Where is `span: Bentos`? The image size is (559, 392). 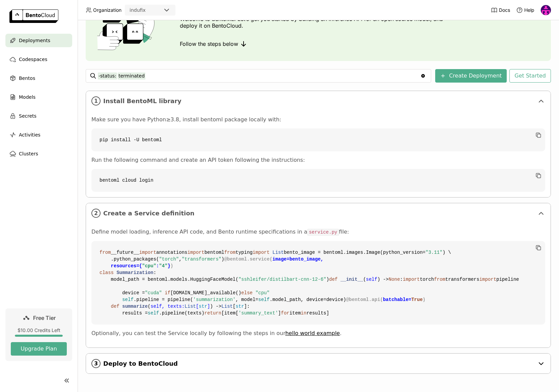 span: Bentos is located at coordinates (27, 78).